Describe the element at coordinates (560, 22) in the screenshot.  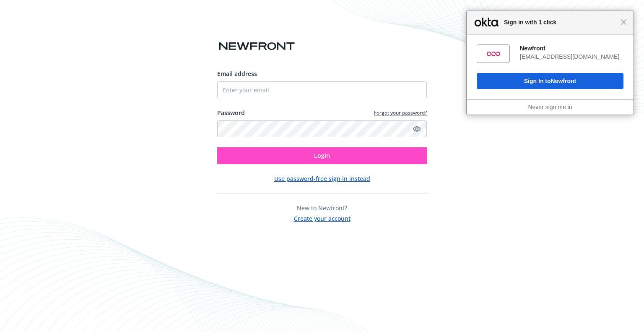
I see `span: Sign in with 1 click` at that location.